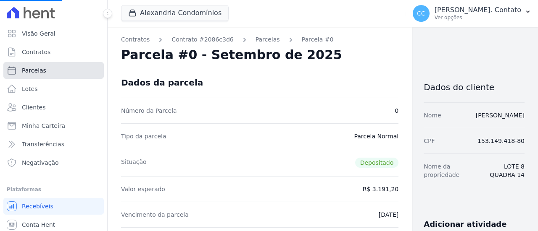 The height and width of the screenshot is (231, 538). Describe the element at coordinates (396, 111) in the screenshot. I see `dd: 0` at that location.